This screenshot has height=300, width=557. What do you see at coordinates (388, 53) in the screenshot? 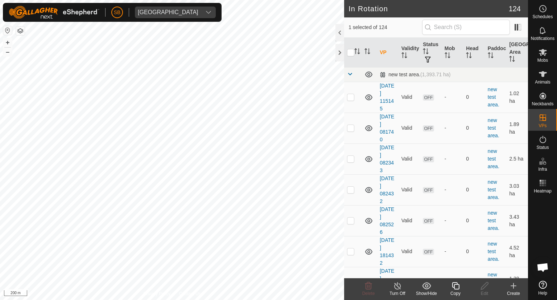
I see `th: VP` at bounding box center [388, 53].